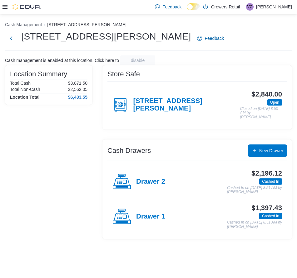 The height and width of the screenshot is (278, 297). I want to click on p: Cash management is enabled at this location. Click here to, so click(62, 60).